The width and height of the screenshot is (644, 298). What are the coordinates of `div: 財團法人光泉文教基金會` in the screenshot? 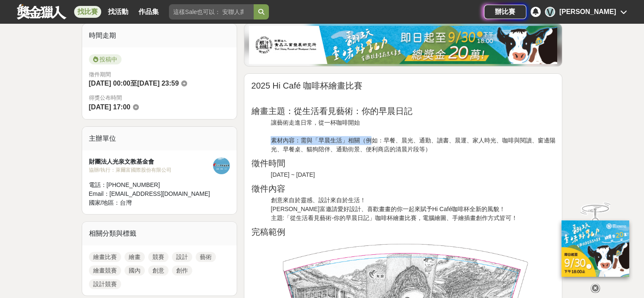 It's located at (151, 161).